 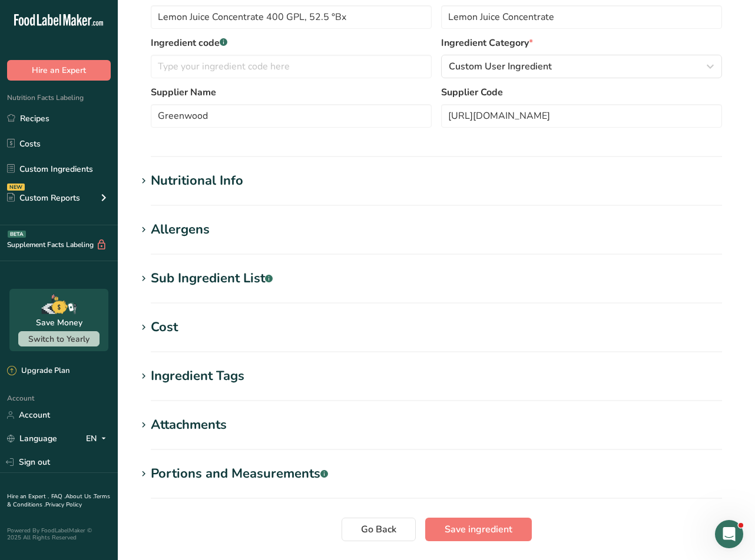 I want to click on div: Powered By FoodLabelMaker © 2025 All Rights Reserved, so click(x=59, y=534).